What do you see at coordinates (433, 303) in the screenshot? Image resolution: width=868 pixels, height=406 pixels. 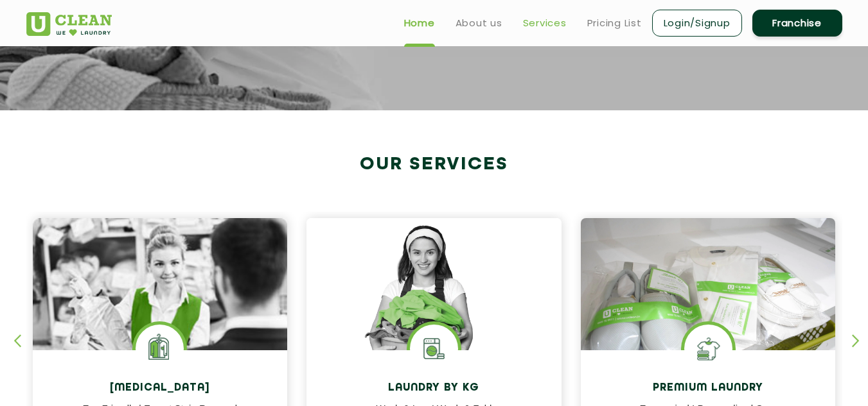 I see `img: a girl with laundry basket` at bounding box center [433, 303].